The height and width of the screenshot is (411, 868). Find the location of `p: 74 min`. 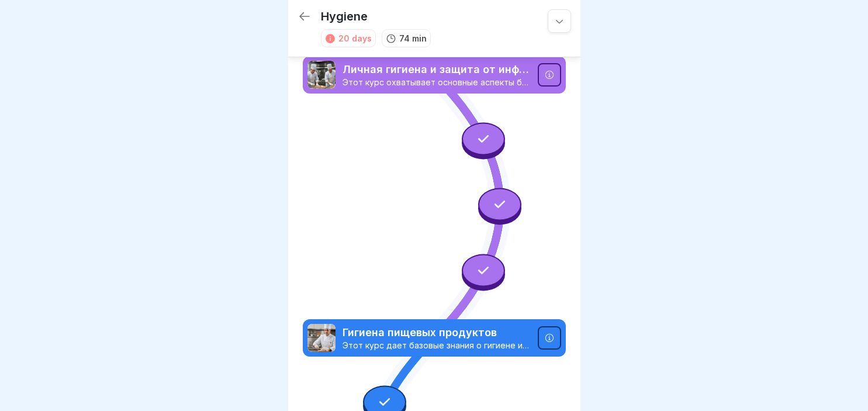

p: 74 min is located at coordinates (413, 38).